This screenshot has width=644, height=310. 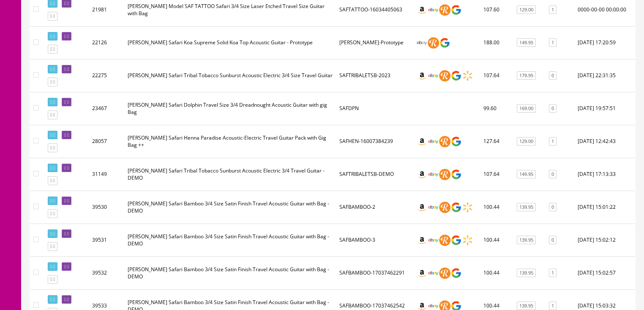 What do you see at coordinates (106, 273) in the screenshot?
I see `td: 39532` at bounding box center [106, 273].